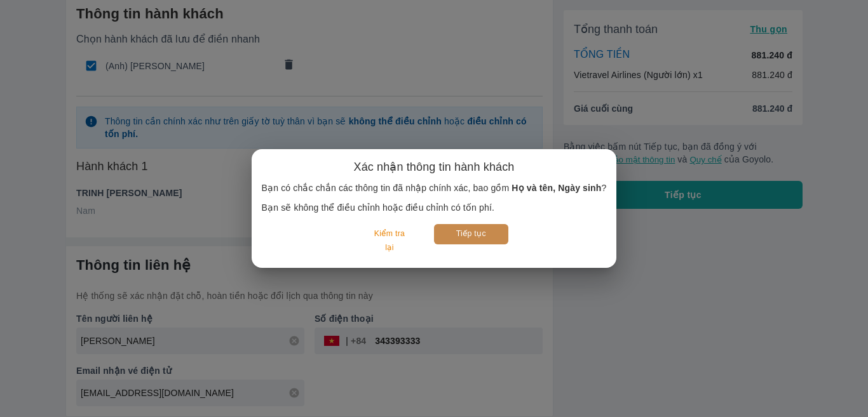 The width and height of the screenshot is (868, 417). Describe the element at coordinates (471, 234) in the screenshot. I see `button: Tiếp tục` at that location.